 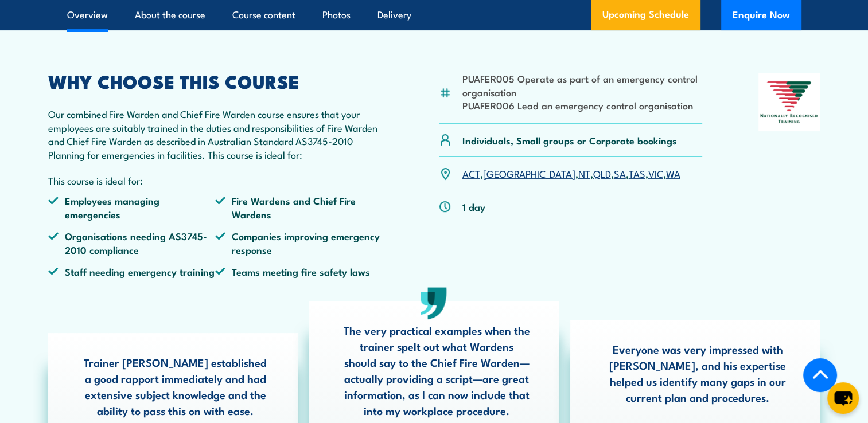 What do you see at coordinates (437, 371) in the screenshot?
I see `p: The very practical examples when the trainer spelt out what Wardens should say to the Chief Fire ...` at bounding box center [437, 371].